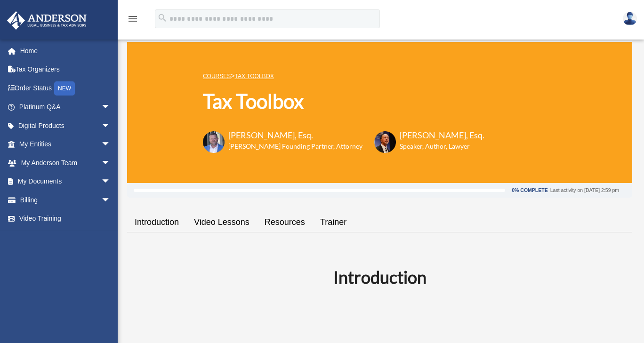 This screenshot has width=644, height=343. Describe the element at coordinates (221, 222) in the screenshot. I see `a: Video Lessons` at that location.